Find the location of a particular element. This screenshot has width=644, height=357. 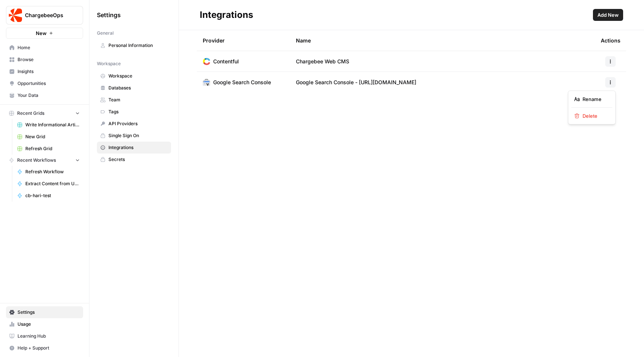

a: Databases is located at coordinates (134, 88).